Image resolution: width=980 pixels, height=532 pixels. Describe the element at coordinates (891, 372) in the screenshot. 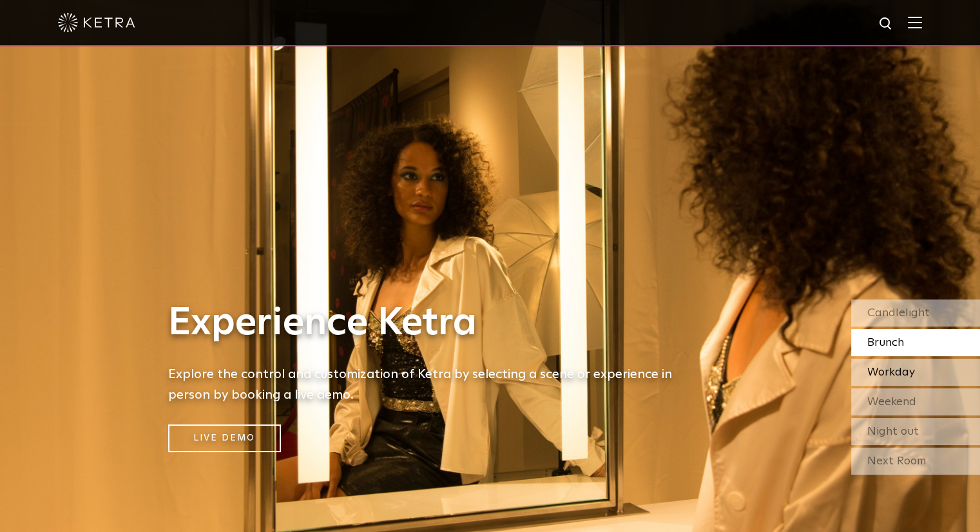

I see `span: Workday` at that location.